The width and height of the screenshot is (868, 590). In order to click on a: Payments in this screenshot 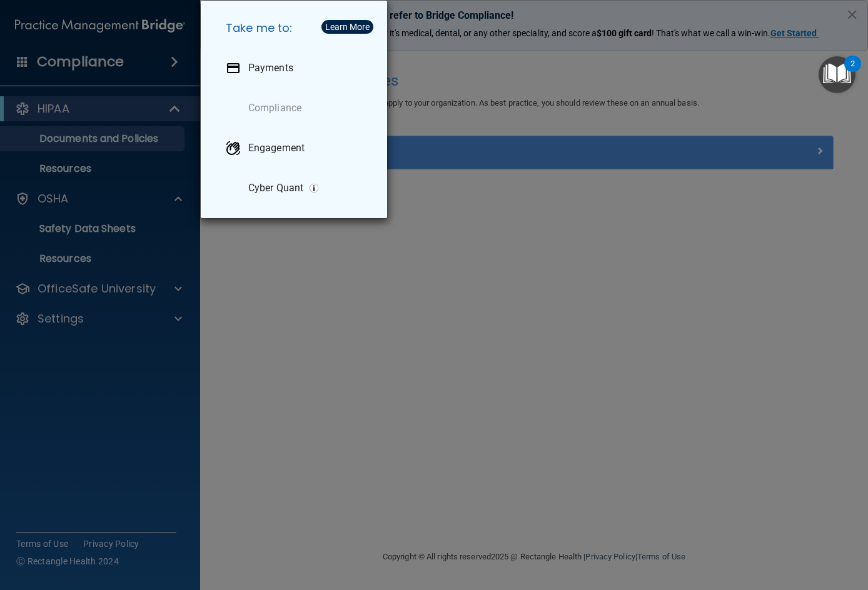, I will do `click(296, 68)`.